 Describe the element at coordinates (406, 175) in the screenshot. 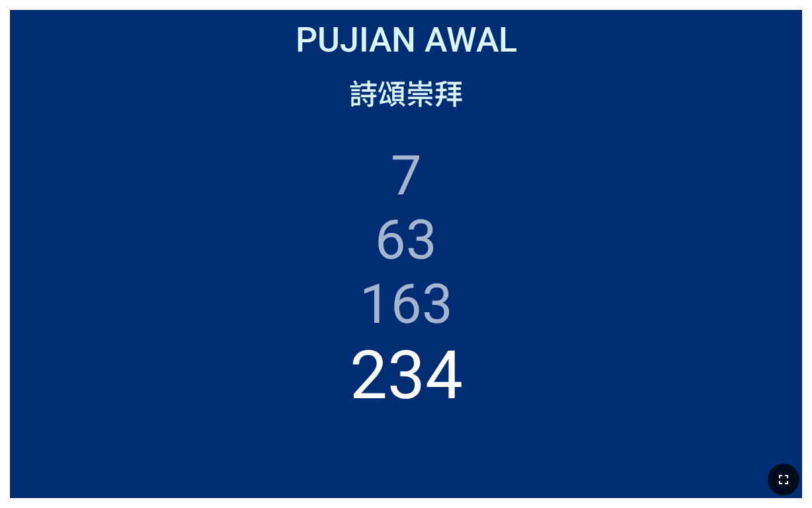

I see `li: 7` at that location.